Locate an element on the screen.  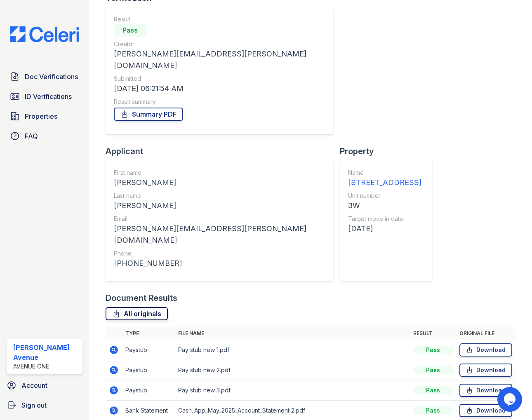
div: 3W is located at coordinates (385, 206).